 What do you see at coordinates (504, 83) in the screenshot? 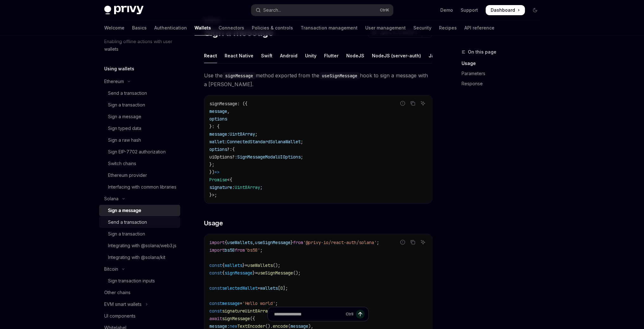
I see `a: Response` at bounding box center [504, 83].